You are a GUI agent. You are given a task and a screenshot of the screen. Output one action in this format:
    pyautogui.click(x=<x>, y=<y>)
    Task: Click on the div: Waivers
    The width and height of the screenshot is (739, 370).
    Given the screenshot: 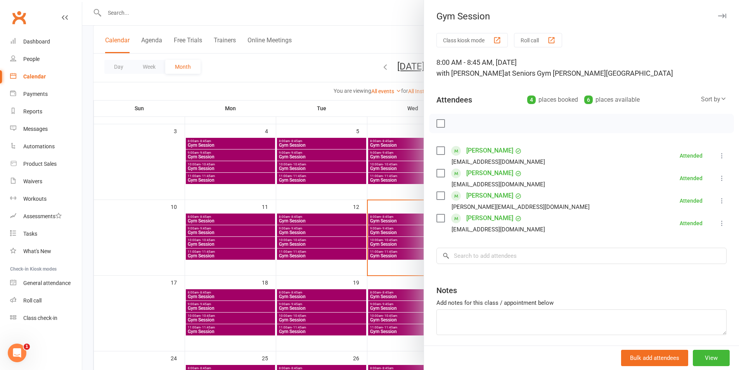 What is the action you would take?
    pyautogui.click(x=33, y=181)
    